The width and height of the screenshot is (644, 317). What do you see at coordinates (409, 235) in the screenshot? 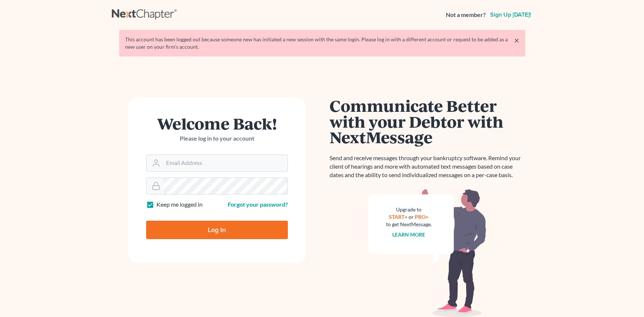
I see `a: Learn more` at bounding box center [409, 235].